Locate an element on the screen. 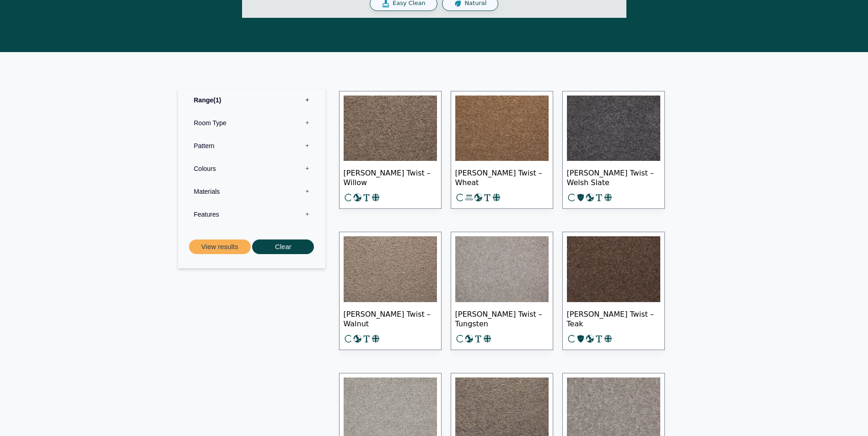 This screenshot has width=868, height=436. img: Tomkinson Twist Welsh Slate is located at coordinates (614, 129).